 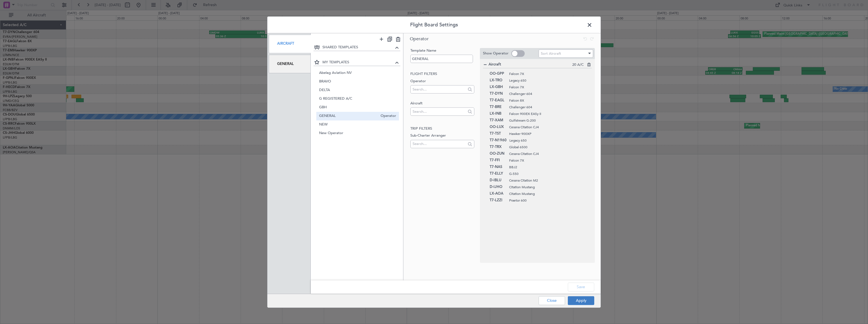 What do you see at coordinates (498, 127) in the screenshot?
I see `span: OO-LUX` at bounding box center [498, 127].